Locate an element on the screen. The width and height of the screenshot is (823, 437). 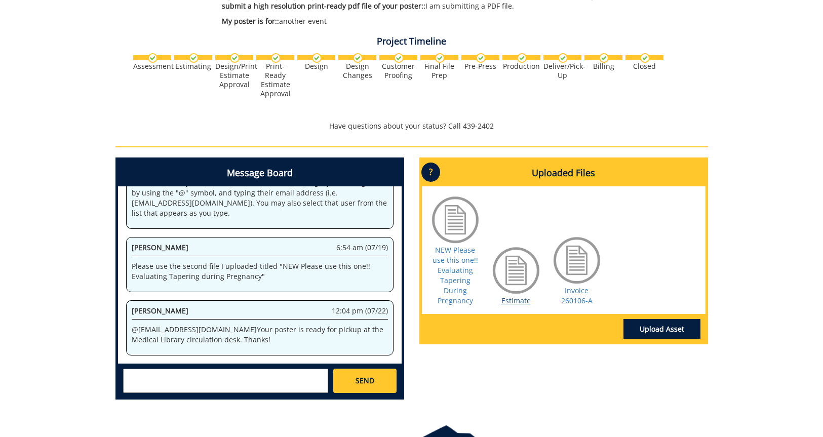
a: Upload Asset is located at coordinates (662, 329).